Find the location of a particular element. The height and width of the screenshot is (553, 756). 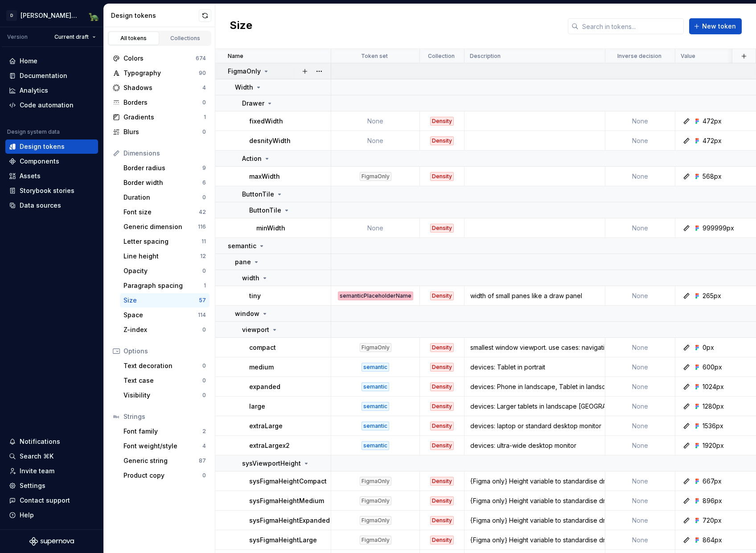

div: 864px is located at coordinates (712, 540).